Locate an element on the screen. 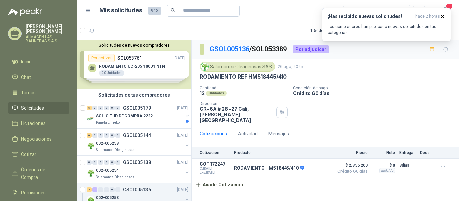 This screenshot has height=201, width=459. p: RODAMIENTO HM518445/410 is located at coordinates (269, 169).